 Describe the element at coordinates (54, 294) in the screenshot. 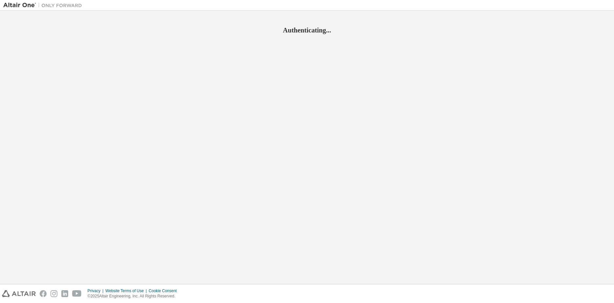

I see `img: instagram.svg` at that location.